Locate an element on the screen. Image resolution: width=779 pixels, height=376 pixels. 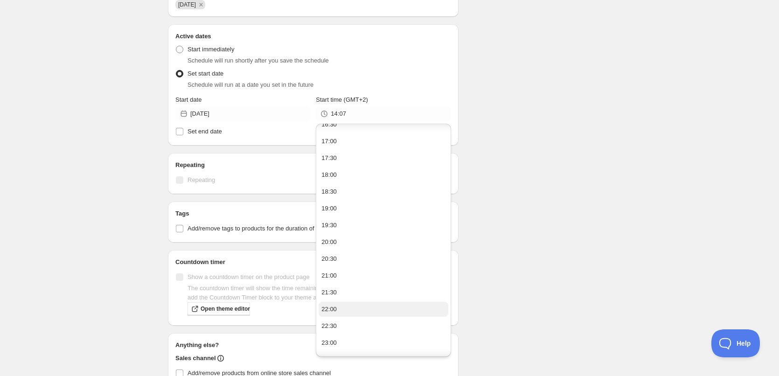
h2: Sales channel is located at coordinates (195, 358).